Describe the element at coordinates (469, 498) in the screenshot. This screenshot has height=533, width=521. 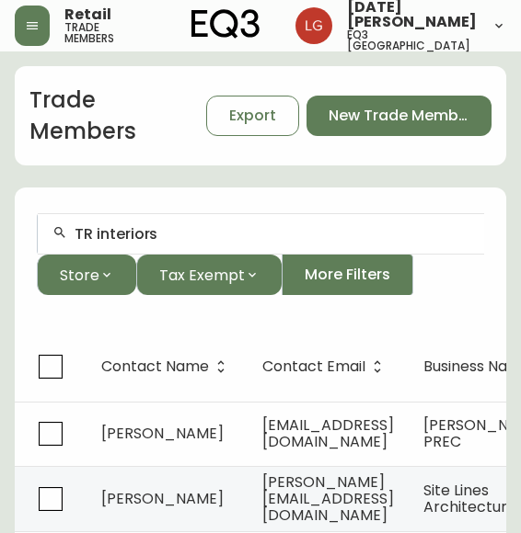
I see `span: Site Lines Architecture` at that location.